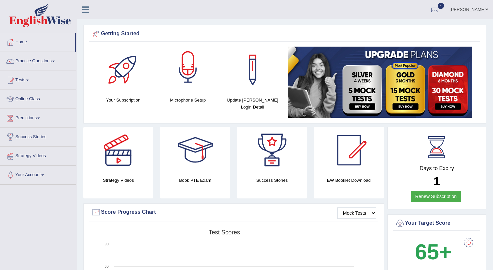 Image resolution: width=493 pixels, height=270 pixels. What do you see at coordinates (188, 100) in the screenshot?
I see `h4: Microphone Setup` at bounding box center [188, 100].